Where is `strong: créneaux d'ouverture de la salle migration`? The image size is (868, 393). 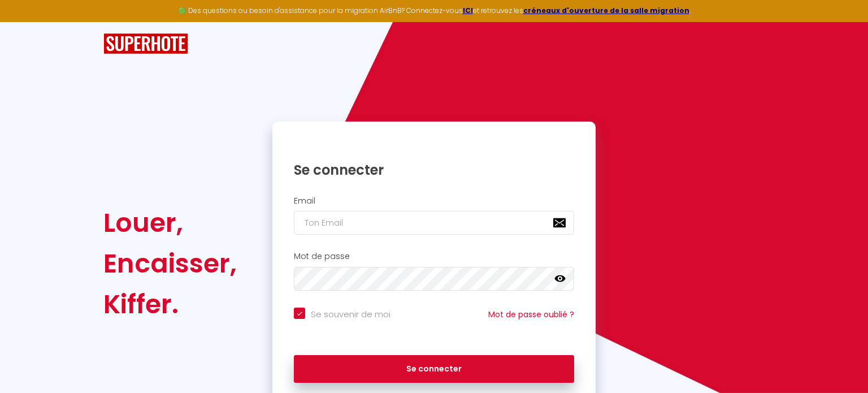
strong: créneaux d'ouverture de la salle migration is located at coordinates (606, 10).